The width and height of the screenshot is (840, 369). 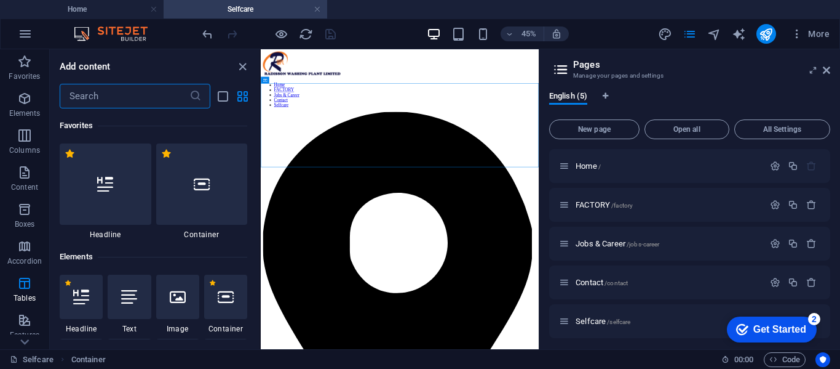 What do you see at coordinates (594, 129) in the screenshot?
I see `span: New page` at bounding box center [594, 129].